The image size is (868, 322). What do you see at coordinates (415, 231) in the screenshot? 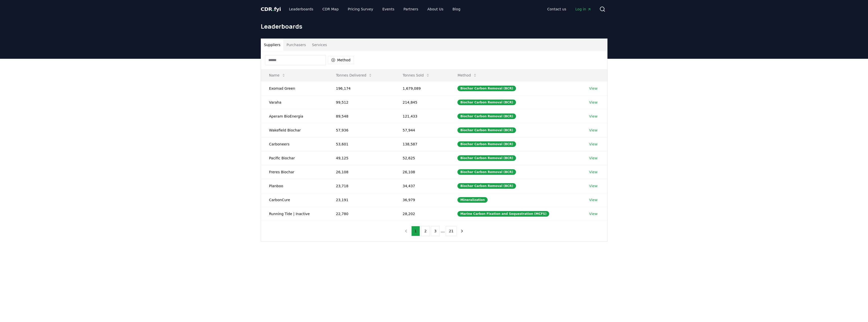
I see `button: 1` at bounding box center [415, 231].